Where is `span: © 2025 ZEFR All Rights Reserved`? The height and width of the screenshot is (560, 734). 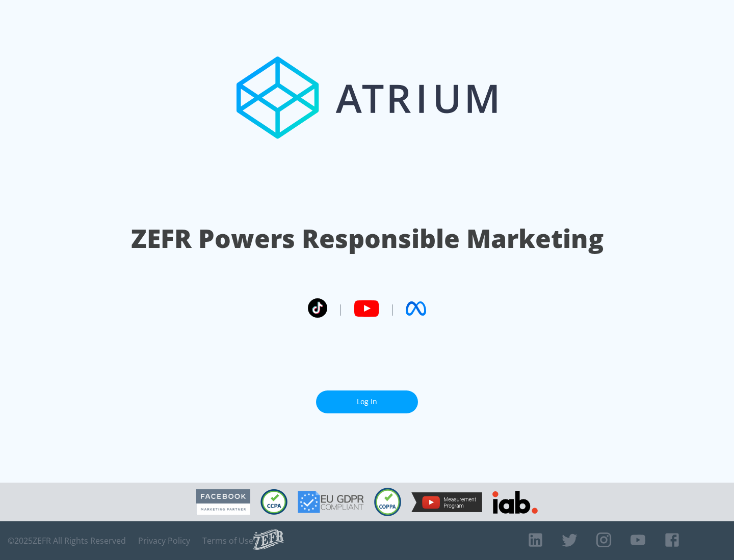
span: © 2025 ZEFR All Rights Reserved is located at coordinates (67, 541).